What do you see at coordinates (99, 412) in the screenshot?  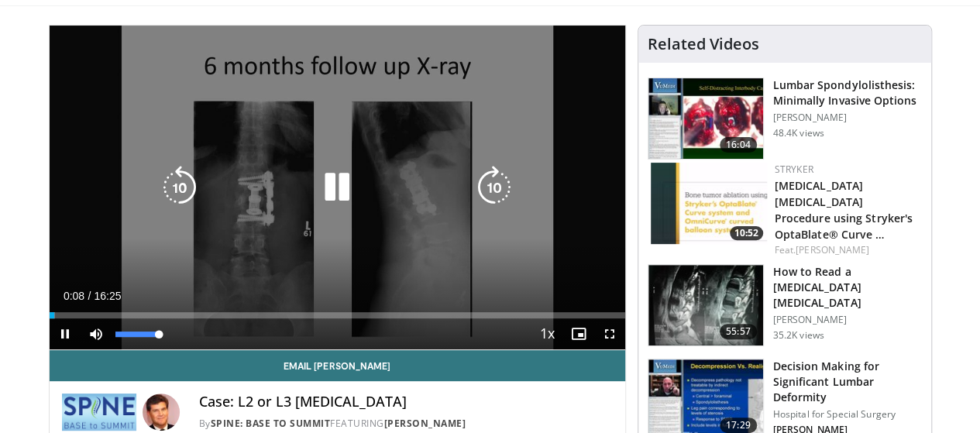 I see `img: Spine: Base to Summit` at bounding box center [99, 412].